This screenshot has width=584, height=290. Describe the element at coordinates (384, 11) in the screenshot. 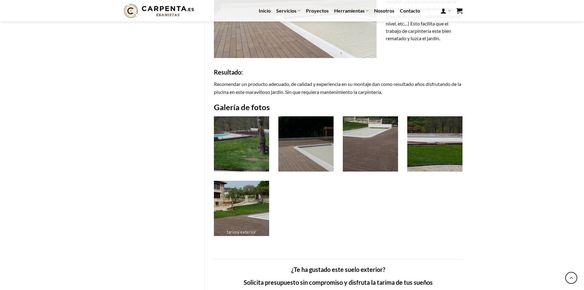

I see `a: Nosotros` at that location.